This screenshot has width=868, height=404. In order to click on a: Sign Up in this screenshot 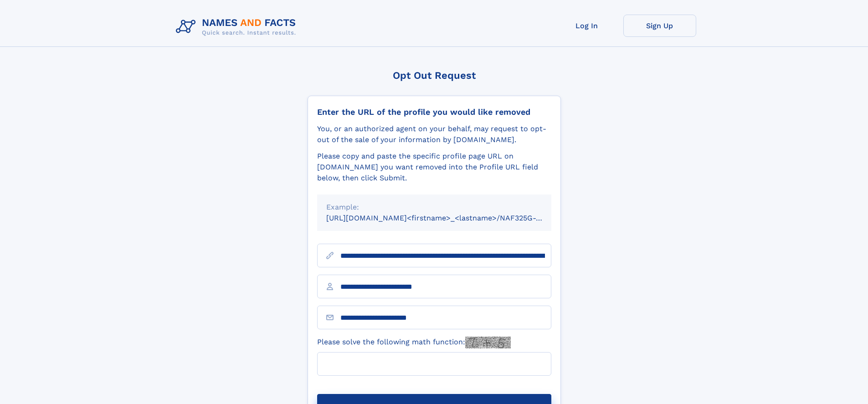, I will do `click(660, 25)`.